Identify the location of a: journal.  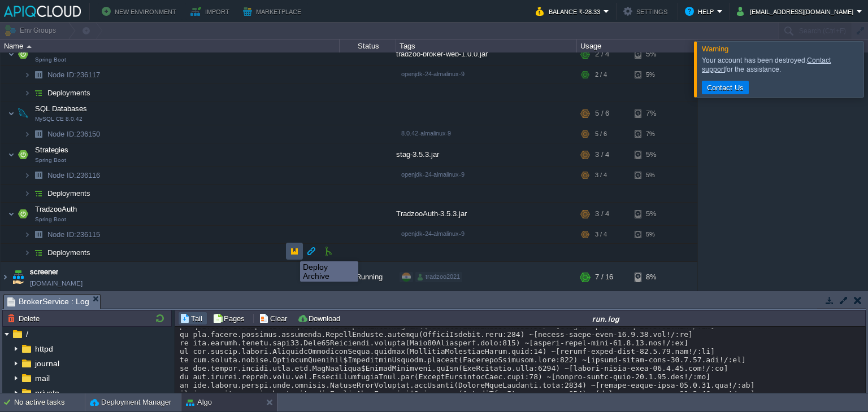
(47, 364).